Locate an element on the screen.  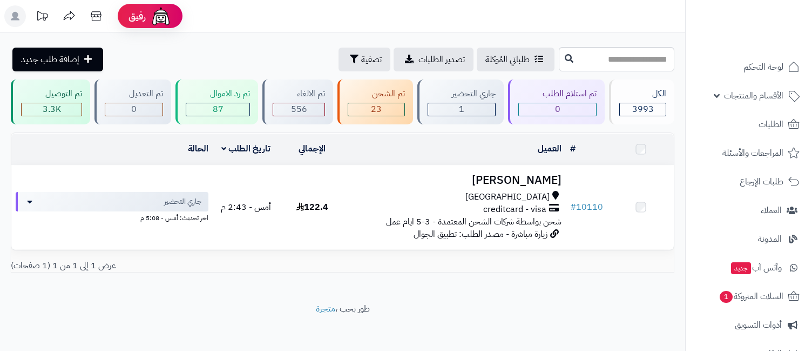
a: وآتس آبجديد is located at coordinates (749, 267).